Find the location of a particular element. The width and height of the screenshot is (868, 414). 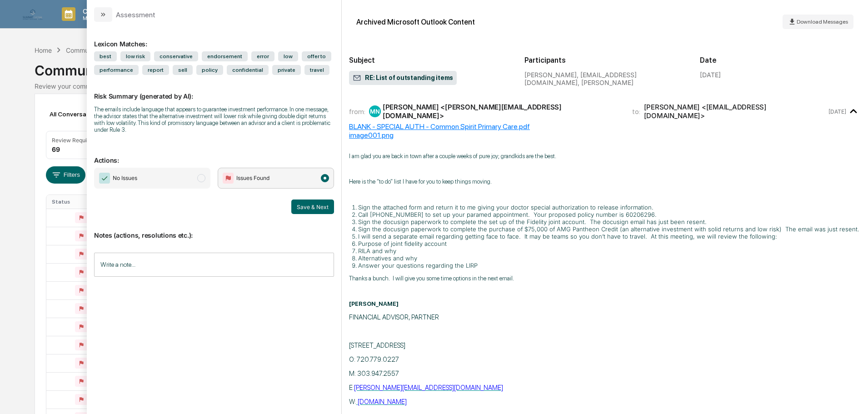

span: low risk is located at coordinates (136, 56).